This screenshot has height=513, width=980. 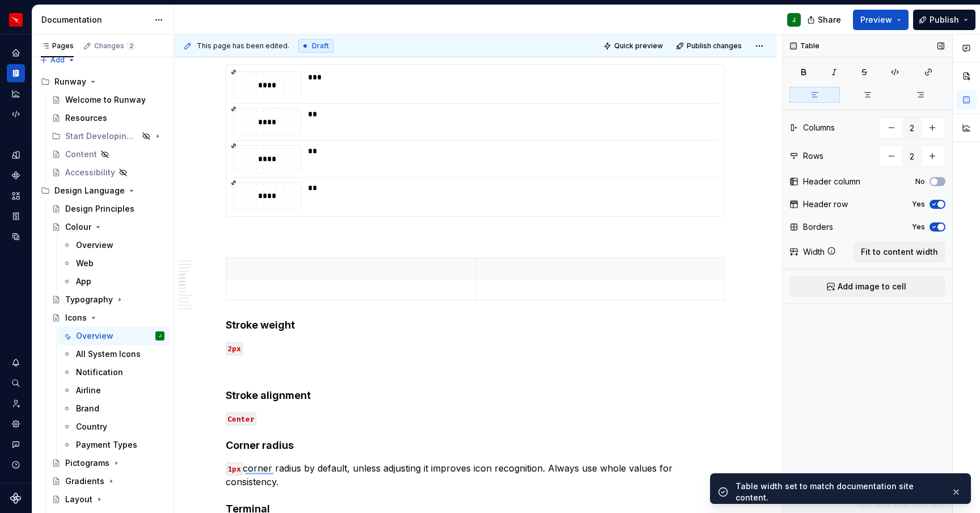 What do you see at coordinates (867, 287) in the screenshot?
I see `button: Add image to cell` at bounding box center [867, 287].